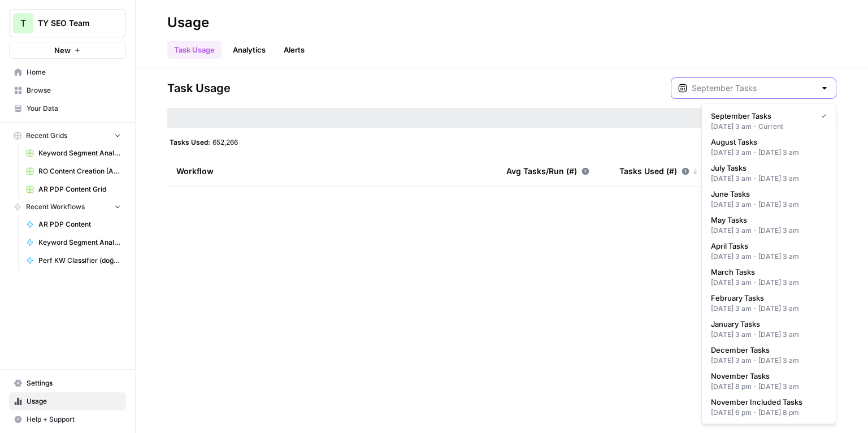 This screenshot has width=868, height=433. What do you see at coordinates (67, 108) in the screenshot?
I see `a: Your Data` at bounding box center [67, 108].